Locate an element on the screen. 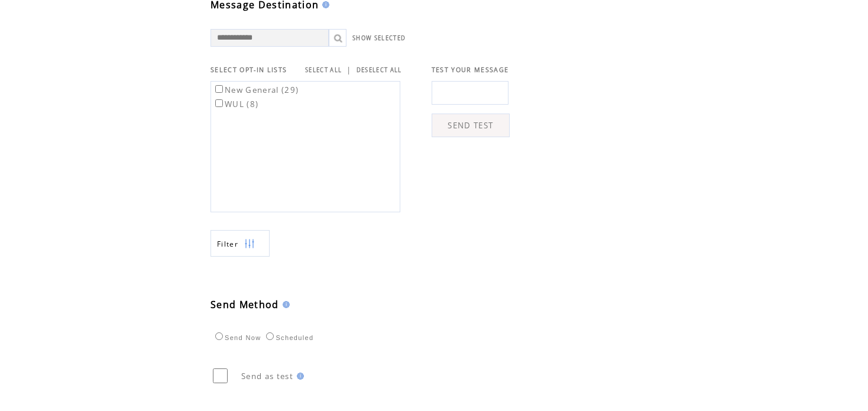 This screenshot has width=868, height=411. input: New General (29) is located at coordinates (219, 89).